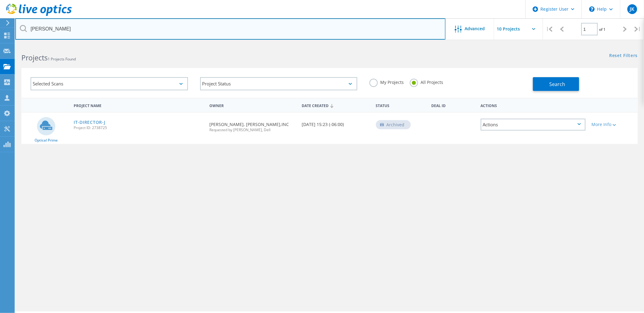 Image resolution: width=644 pixels, height=313 pixels. I want to click on span: Project ID: 2738725, so click(139, 128).